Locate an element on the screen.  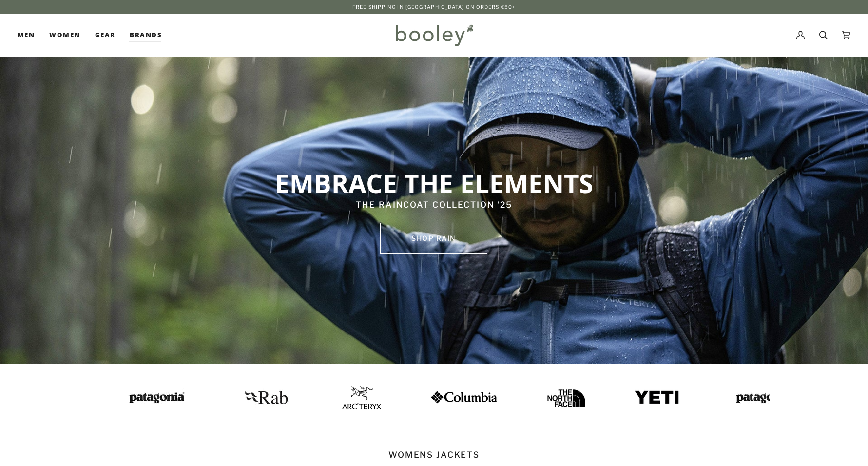
div: Women is located at coordinates (65, 35).